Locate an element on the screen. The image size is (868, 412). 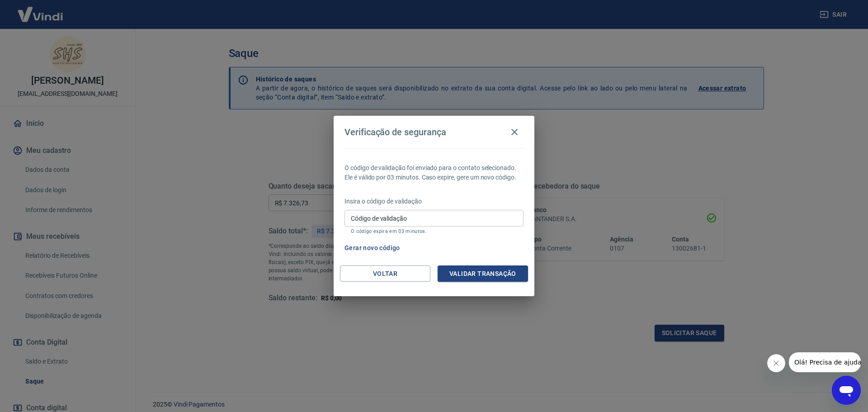
p: O código de validação foi enviado para o contato selecionado. Ele é válido por 03 minutos. Caso e... is located at coordinates (434, 173).